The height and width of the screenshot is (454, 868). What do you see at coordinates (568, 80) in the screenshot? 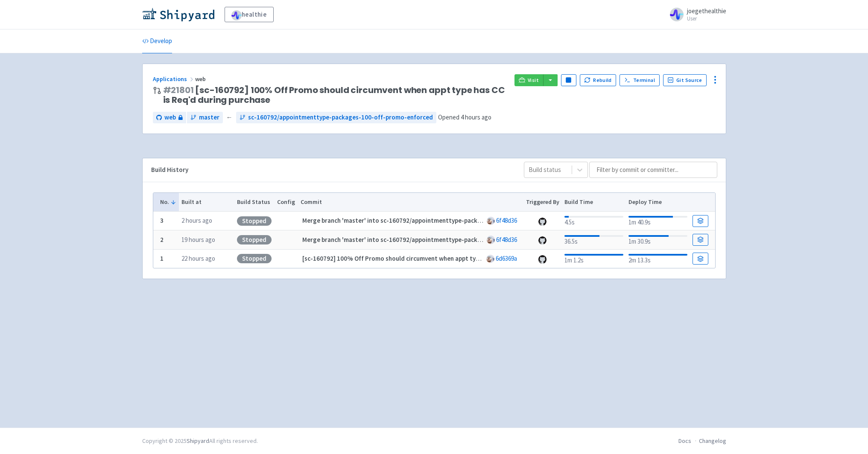
I see `button: Pause` at bounding box center [568, 80].